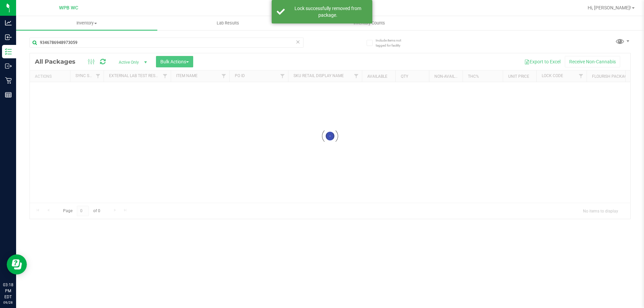 The image size is (644, 308). Describe the element at coordinates (87, 23) in the screenshot. I see `a: Inventory` at that location.